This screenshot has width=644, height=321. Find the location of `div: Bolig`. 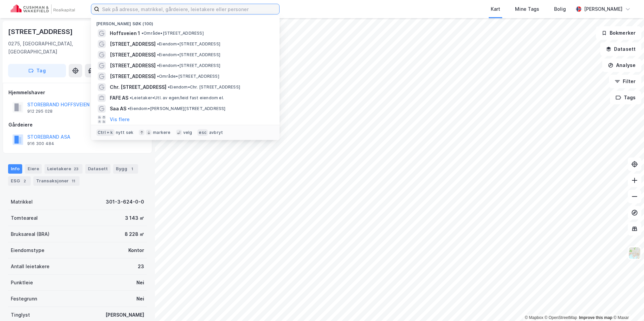

div: Bolig is located at coordinates (560, 9).